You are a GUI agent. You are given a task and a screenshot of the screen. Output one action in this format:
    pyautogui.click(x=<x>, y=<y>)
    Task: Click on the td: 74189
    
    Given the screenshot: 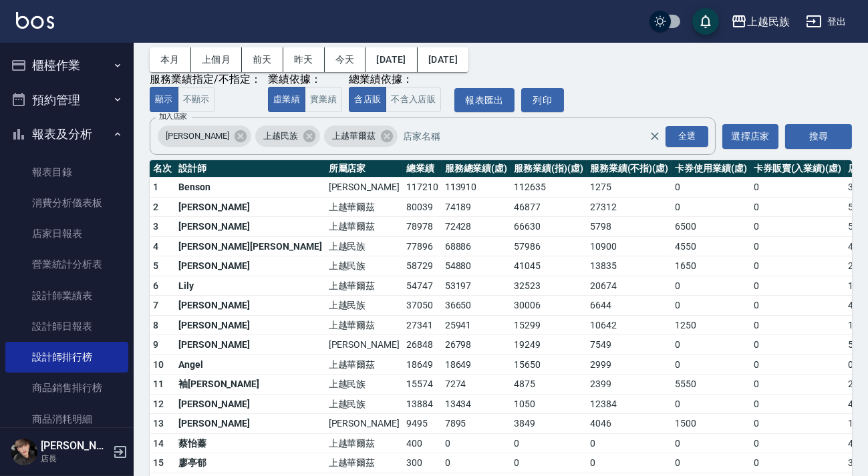 What is the action you would take?
    pyautogui.click(x=476, y=207)
    